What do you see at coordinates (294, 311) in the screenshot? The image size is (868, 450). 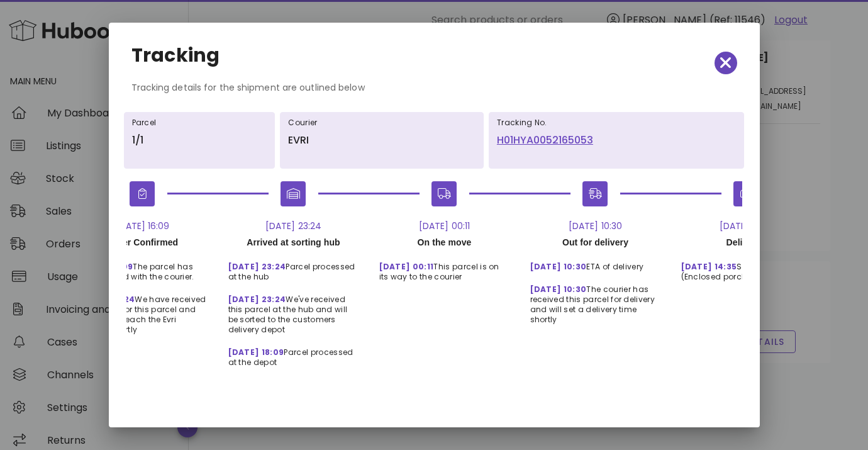 I see `div: We've received this parcel at the hub and will be sorted to the customers delivery depot` at bounding box center [294, 311].